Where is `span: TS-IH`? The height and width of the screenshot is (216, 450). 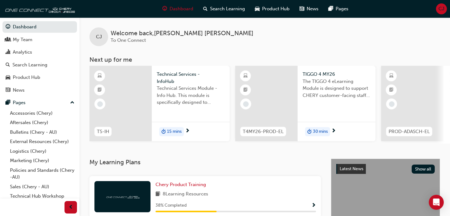
span: TS-IH is located at coordinates (103, 132).